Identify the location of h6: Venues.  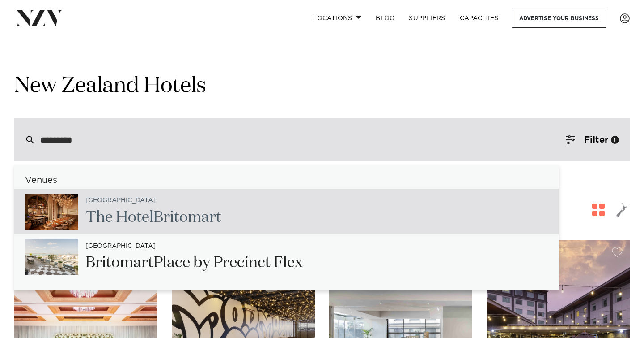
(287, 180).